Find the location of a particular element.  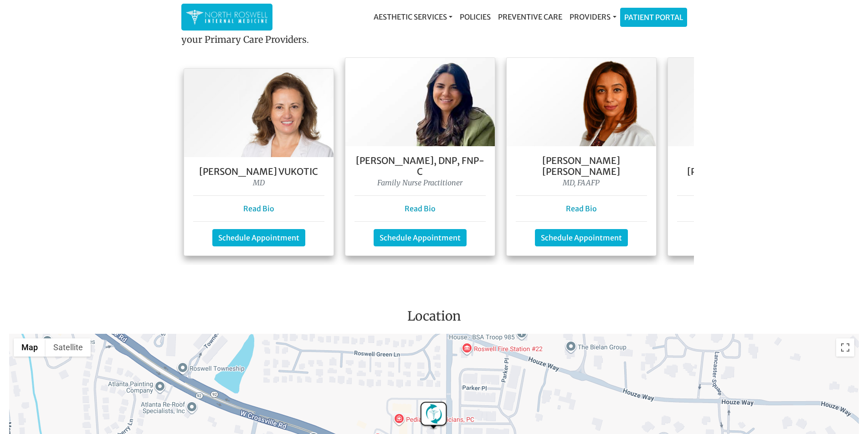

i: MD, FAAFP is located at coordinates (581, 183).